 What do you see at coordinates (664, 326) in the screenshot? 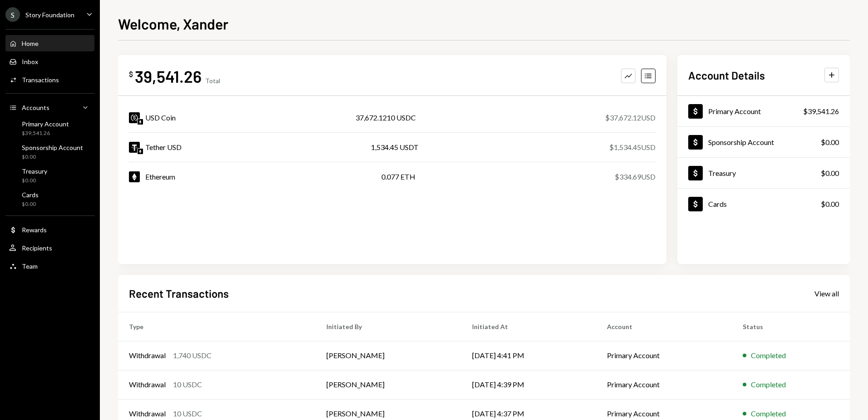
I see `th: Account` at bounding box center [664, 326].